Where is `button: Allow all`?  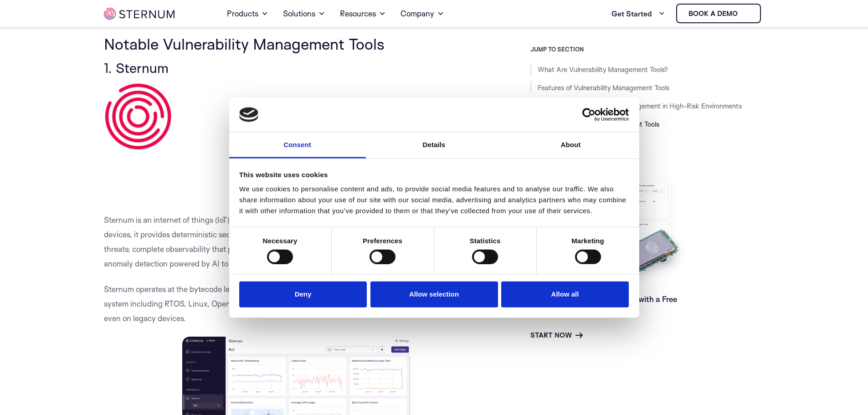 button: Allow all is located at coordinates (565, 295).